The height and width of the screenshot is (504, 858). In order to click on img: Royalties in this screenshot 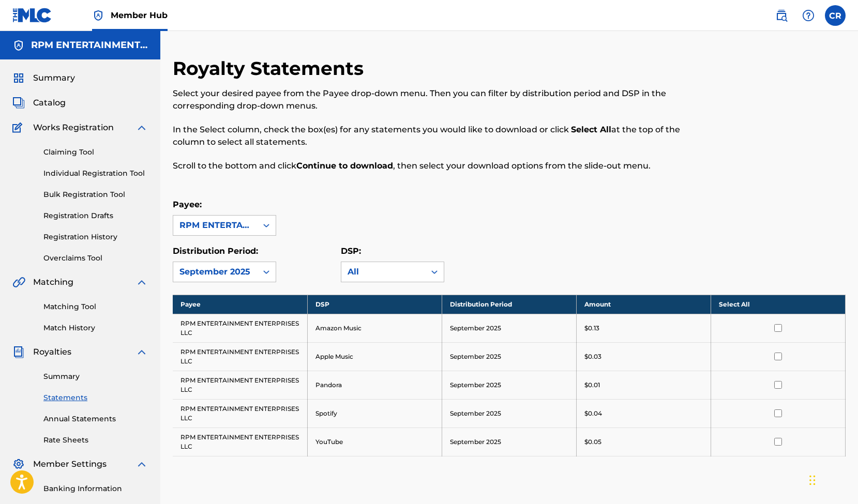, I will do `click(19, 352)`.